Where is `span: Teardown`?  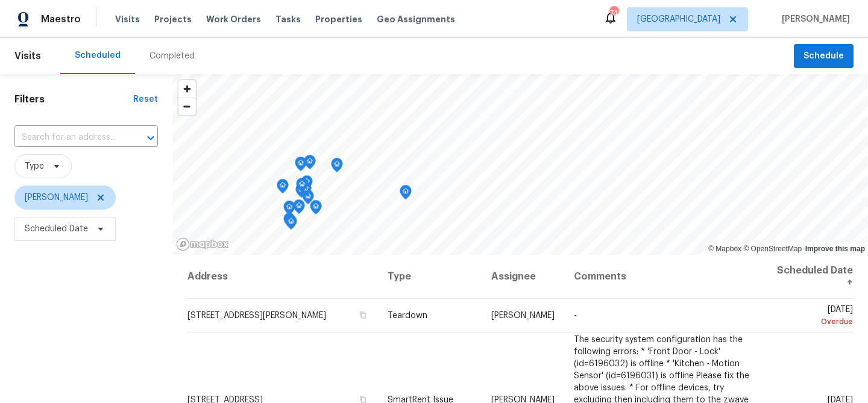 span: Teardown is located at coordinates (407, 315).